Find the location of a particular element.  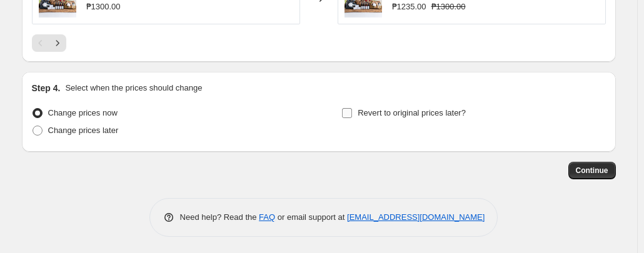

a: FAQ is located at coordinates (267, 217).